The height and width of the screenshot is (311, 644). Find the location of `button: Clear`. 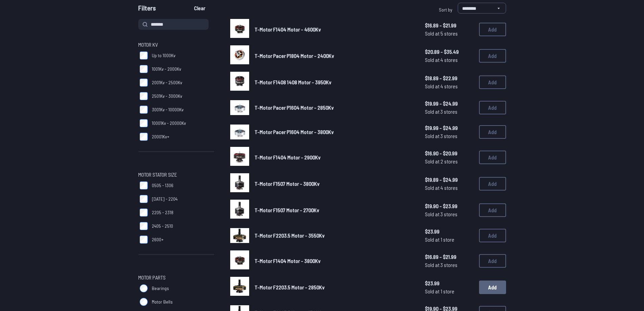

button: Clear is located at coordinates (200, 8).